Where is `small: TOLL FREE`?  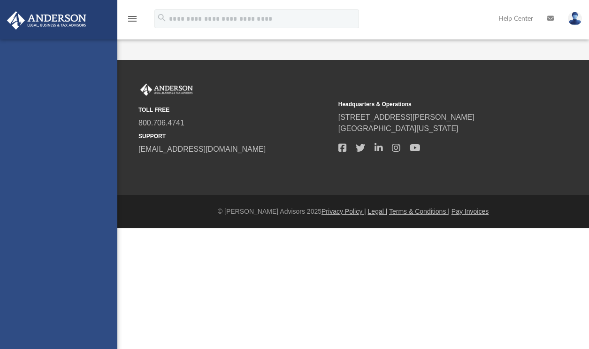
small: TOLL FREE is located at coordinates (235, 110).